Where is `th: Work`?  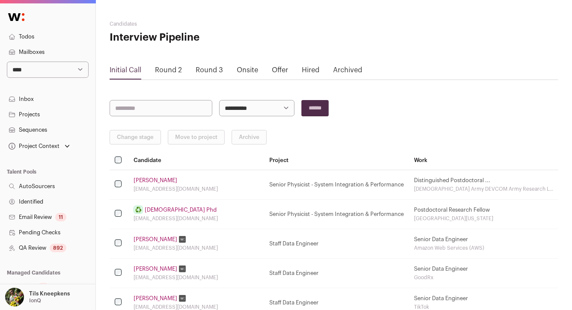 th: Work is located at coordinates (483, 160).